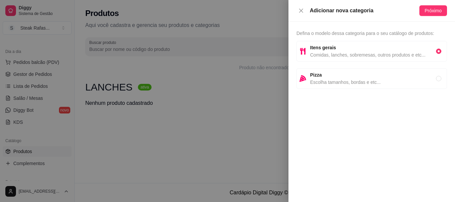 The height and width of the screenshot is (202, 455). Describe the element at coordinates (316, 75) in the screenshot. I see `strong: Pizza` at that location.